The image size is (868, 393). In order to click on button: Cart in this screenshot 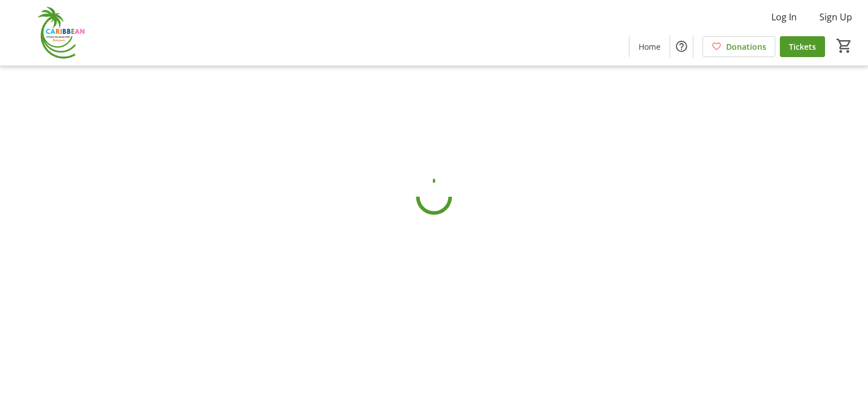, I will do `click(844, 46)`.